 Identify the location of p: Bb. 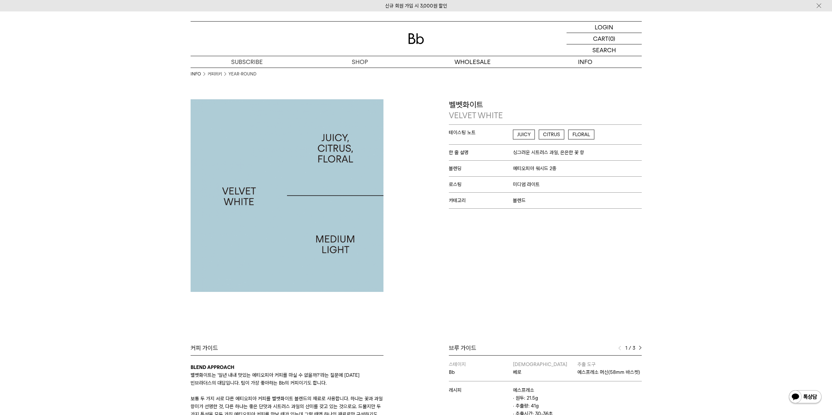
(481, 373).